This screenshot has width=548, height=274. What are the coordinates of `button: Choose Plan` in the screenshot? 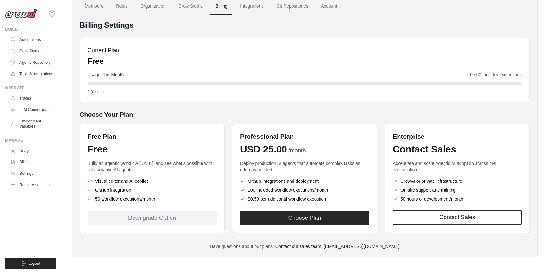 It's located at (304, 218).